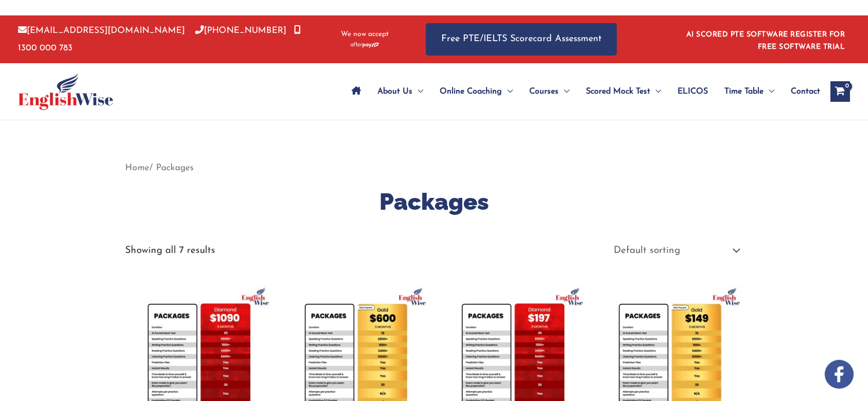 This screenshot has height=401, width=868. What do you see at coordinates (365, 34) in the screenshot?
I see `span: We now accept` at bounding box center [365, 34].